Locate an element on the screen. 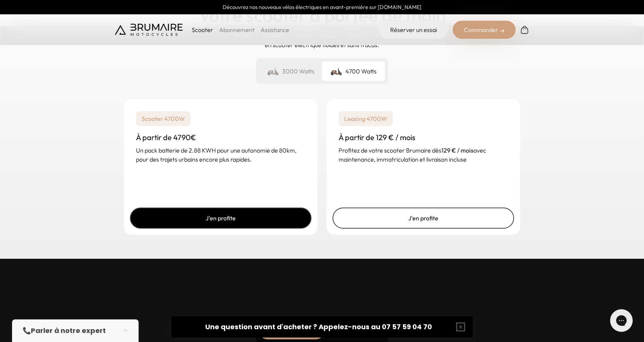 This screenshot has height=342, width=644. div: 3000 Watts is located at coordinates (290, 71).